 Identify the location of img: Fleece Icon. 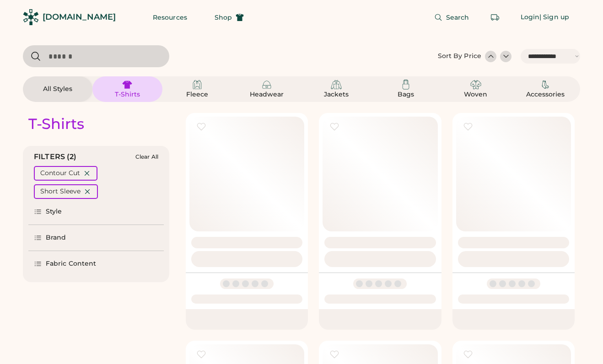
(197, 85).